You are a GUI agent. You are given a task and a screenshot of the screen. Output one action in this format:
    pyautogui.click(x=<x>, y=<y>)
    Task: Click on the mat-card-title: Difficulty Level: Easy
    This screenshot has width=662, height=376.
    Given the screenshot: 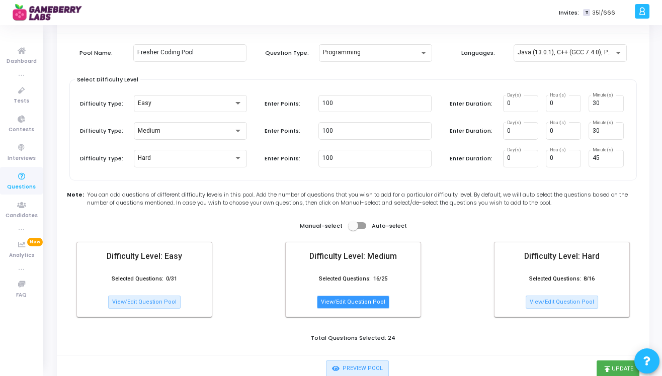 What is the action you would take?
    pyautogui.click(x=144, y=257)
    